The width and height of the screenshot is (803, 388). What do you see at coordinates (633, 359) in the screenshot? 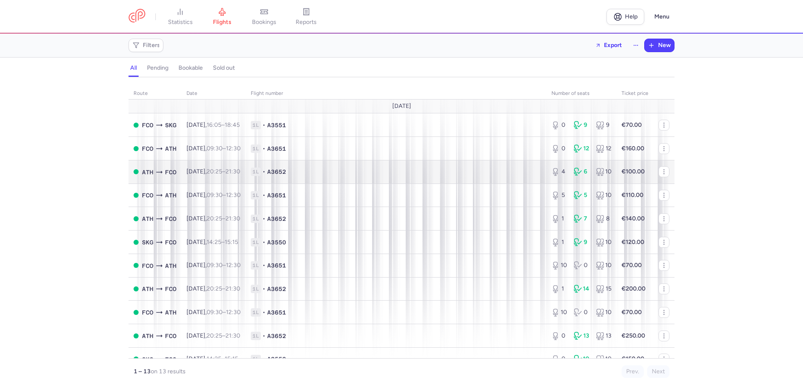
I see `strong: €150.00` at bounding box center [633, 359].